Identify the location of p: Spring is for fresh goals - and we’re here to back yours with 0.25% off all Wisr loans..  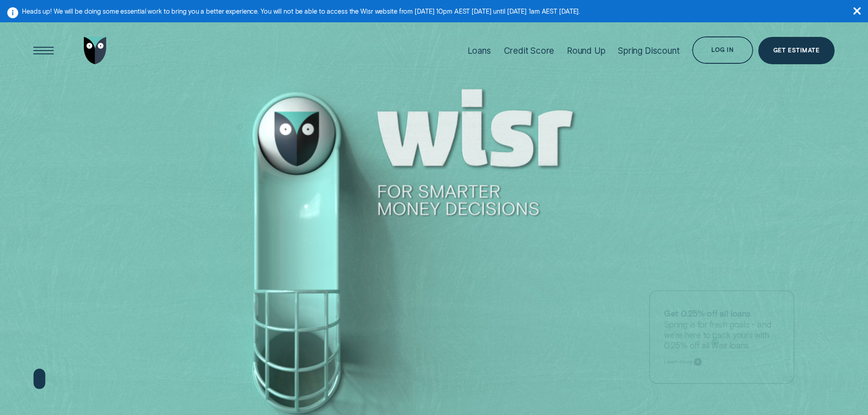
(722, 329).